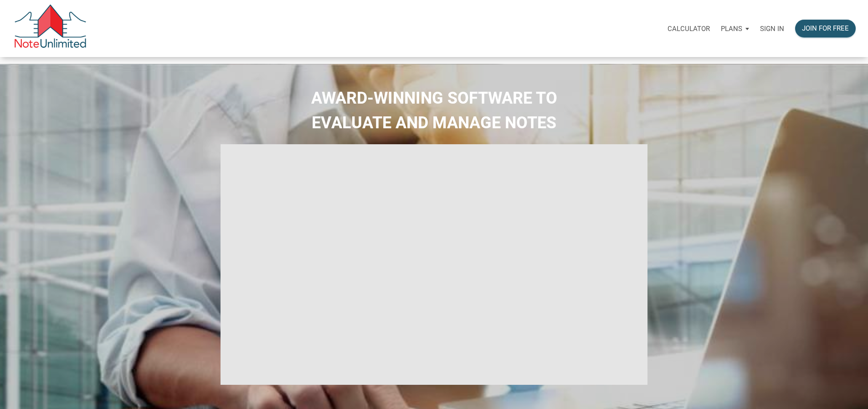 This screenshot has height=409, width=868. Describe the element at coordinates (826, 28) in the screenshot. I see `div: Join for free` at that location.